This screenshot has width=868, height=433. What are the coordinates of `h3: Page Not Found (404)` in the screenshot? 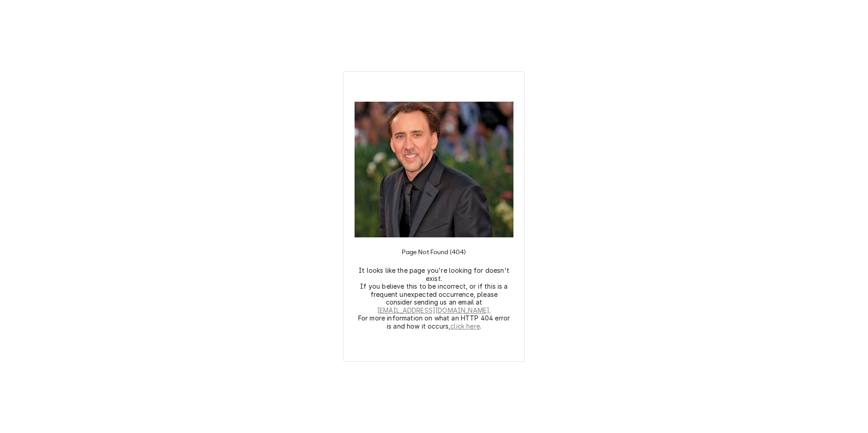 It's located at (434, 252).